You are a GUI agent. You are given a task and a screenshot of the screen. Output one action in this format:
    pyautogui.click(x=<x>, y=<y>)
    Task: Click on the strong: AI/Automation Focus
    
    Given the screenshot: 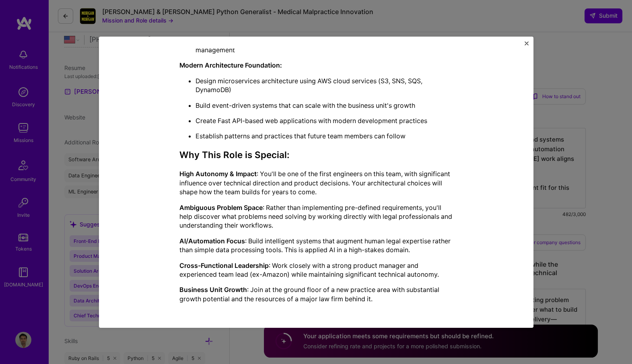 What is the action you would take?
    pyautogui.click(x=212, y=241)
    